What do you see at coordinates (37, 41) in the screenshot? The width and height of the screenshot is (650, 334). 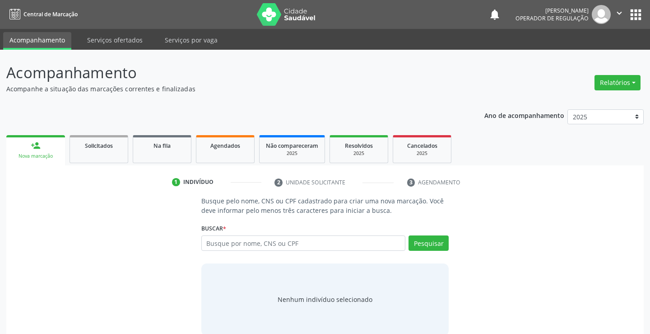 I see `a: Acompanhamento` at bounding box center [37, 41].